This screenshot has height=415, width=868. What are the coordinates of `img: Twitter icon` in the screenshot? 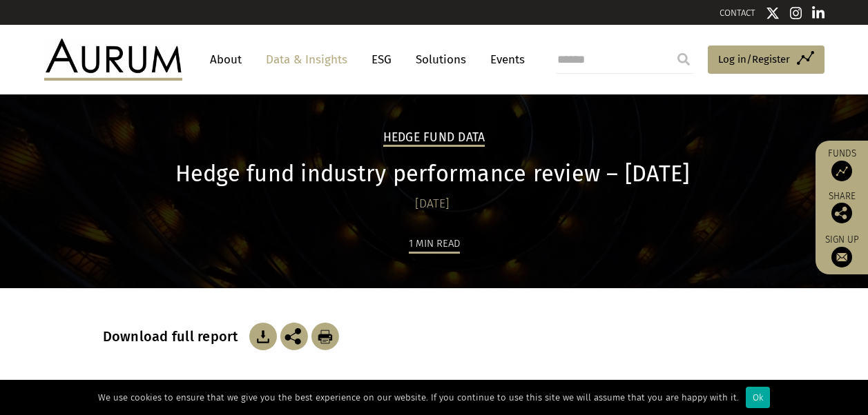 It's located at (773, 13).